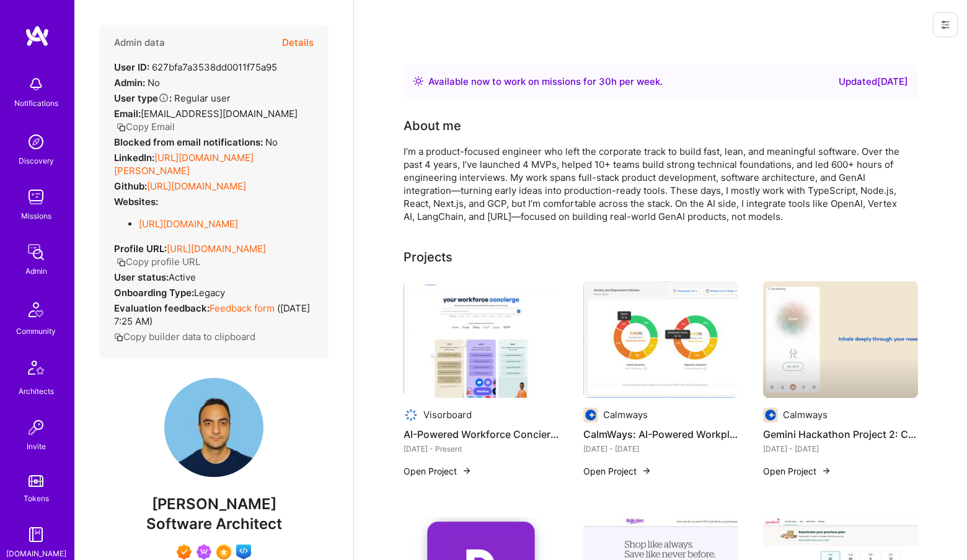 This screenshot has height=560, width=967. I want to click on span: Active, so click(182, 277).